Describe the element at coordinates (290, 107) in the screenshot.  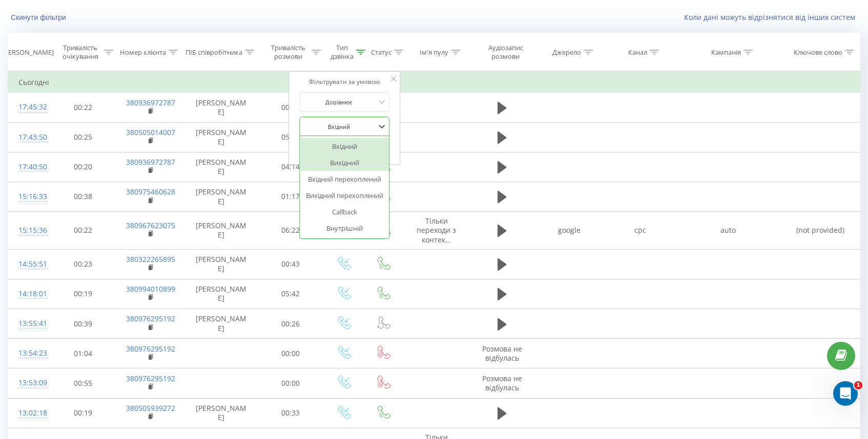
I see `td: 00:04` at that location.